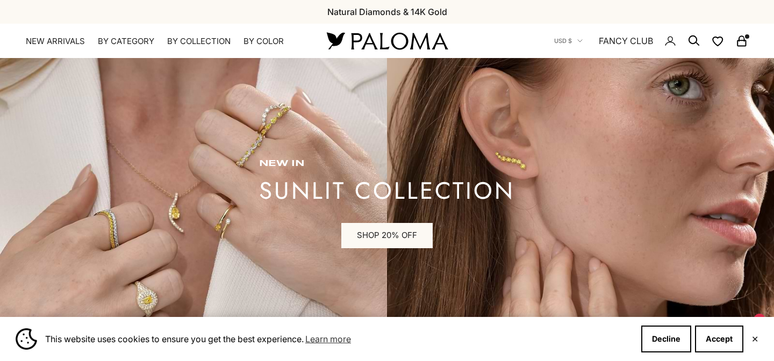 The height and width of the screenshot is (361, 774). Describe the element at coordinates (755, 339) in the screenshot. I see `button: Close` at that location.